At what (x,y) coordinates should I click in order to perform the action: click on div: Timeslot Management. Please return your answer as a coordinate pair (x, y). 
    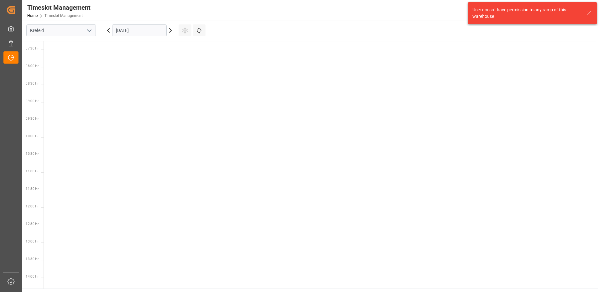
    Looking at the image, I should click on (59, 8).